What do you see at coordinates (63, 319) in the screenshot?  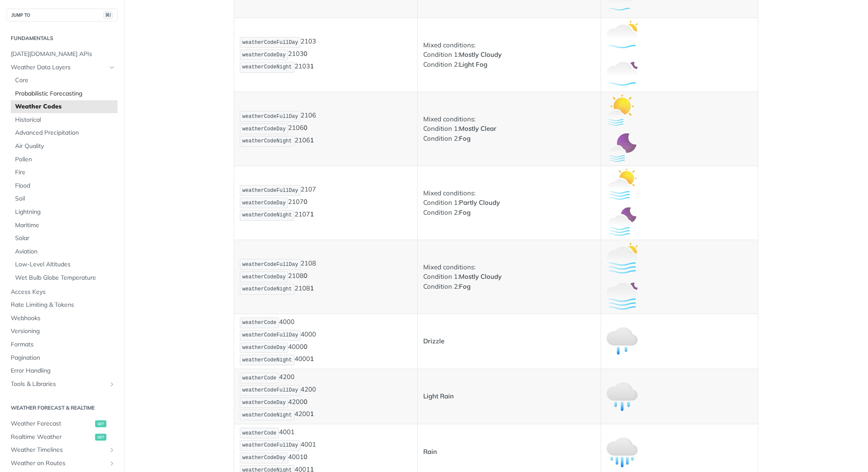 I see `span: Webhooks` at bounding box center [63, 319].